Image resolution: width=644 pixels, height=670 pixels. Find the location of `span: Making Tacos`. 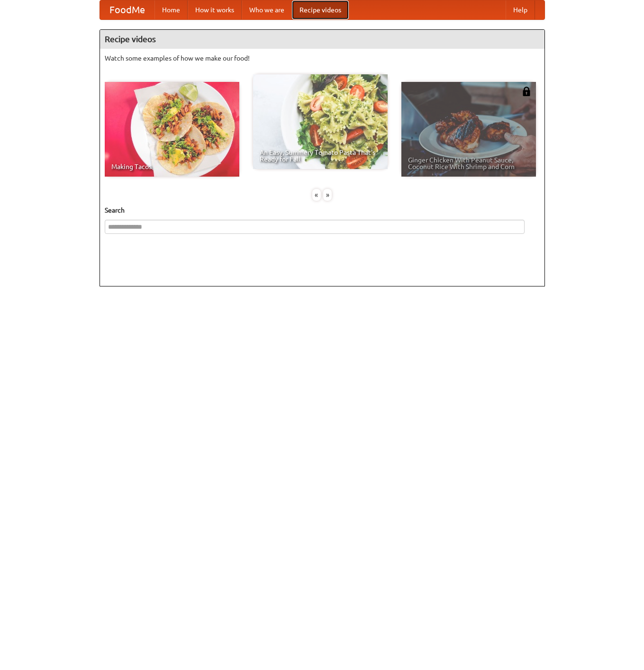

span: Making Tacos is located at coordinates (172, 167).